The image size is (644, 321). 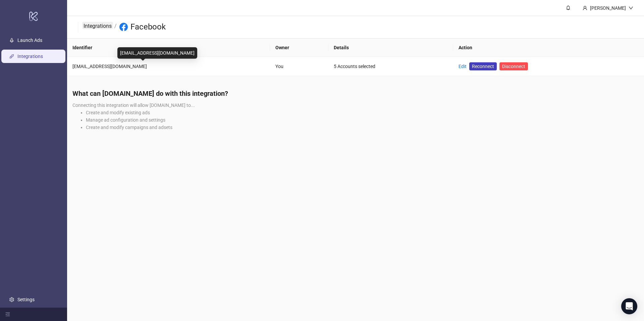 I want to click on li: Manage ad configuration and settings, so click(x=362, y=120).